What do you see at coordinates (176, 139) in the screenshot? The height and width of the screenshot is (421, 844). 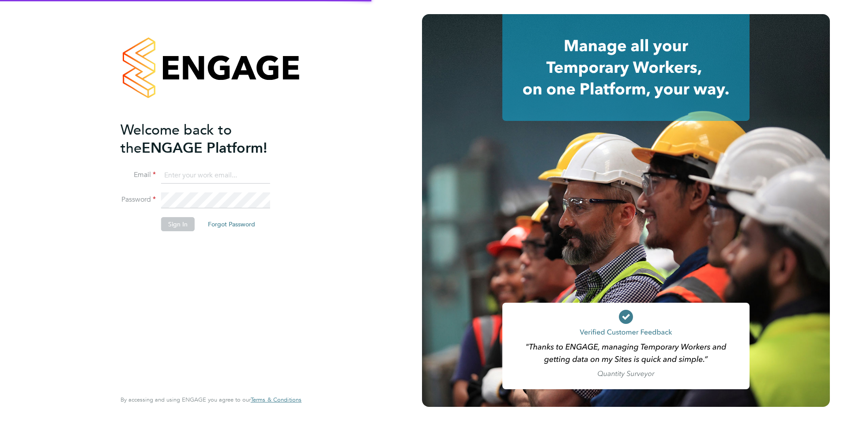 I see `span: Welcome back to the` at bounding box center [176, 139].